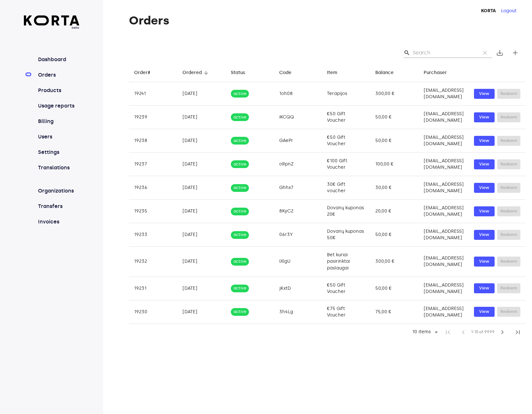  Describe the element at coordinates (447, 332) in the screenshot. I see `span: First Page` at that location.